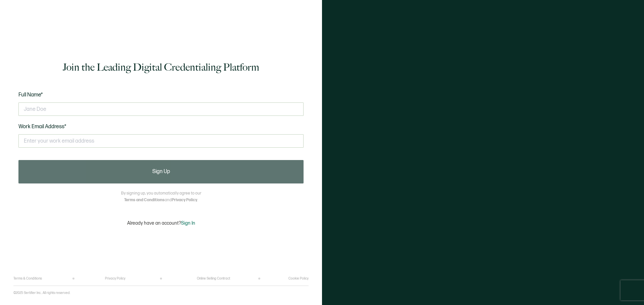 Image resolution: width=644 pixels, height=305 pixels. I want to click on a: Terms and Conditions, so click(144, 200).